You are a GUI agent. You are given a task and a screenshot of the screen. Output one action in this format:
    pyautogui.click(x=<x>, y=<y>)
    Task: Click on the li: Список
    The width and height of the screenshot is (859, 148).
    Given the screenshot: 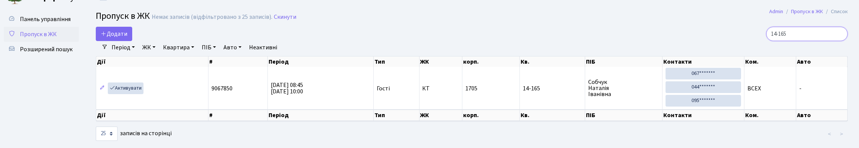 What is the action you would take?
    pyautogui.click(x=835, y=12)
    